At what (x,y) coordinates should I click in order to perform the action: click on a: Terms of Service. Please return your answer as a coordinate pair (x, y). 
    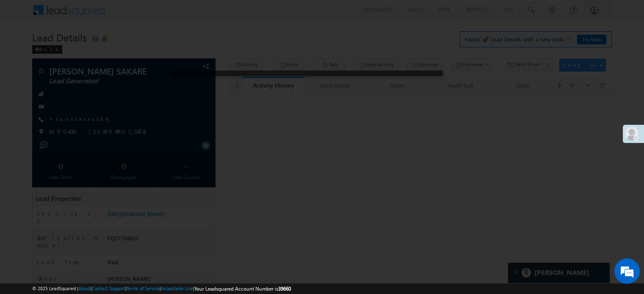
    Looking at the image, I should click on (143, 288).